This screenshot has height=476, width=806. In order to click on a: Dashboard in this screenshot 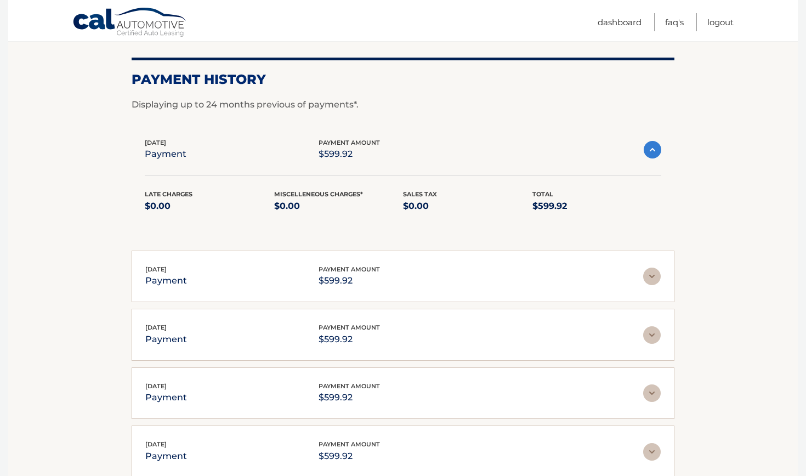, I will do `click(619, 22)`.